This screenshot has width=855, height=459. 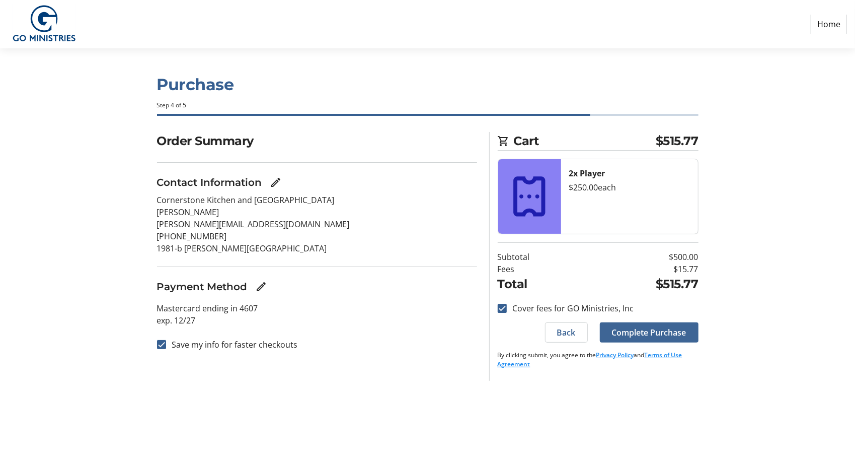 I want to click on h2: Order Summary, so click(x=317, y=141).